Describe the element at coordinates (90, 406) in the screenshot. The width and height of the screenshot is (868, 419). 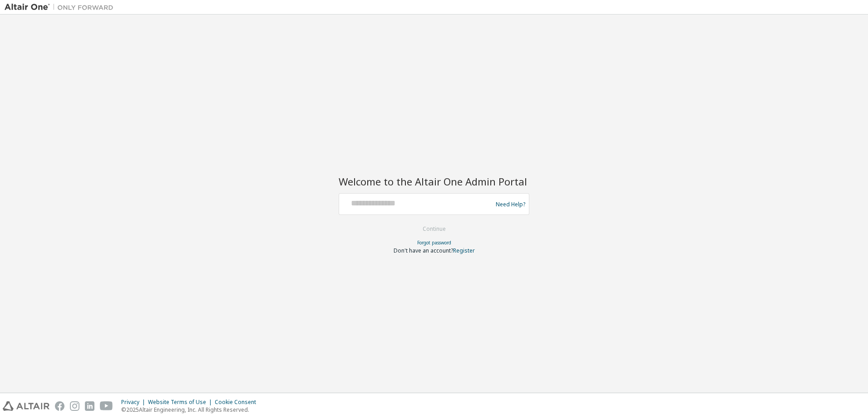
I see `img: linkedin.svg` at that location.